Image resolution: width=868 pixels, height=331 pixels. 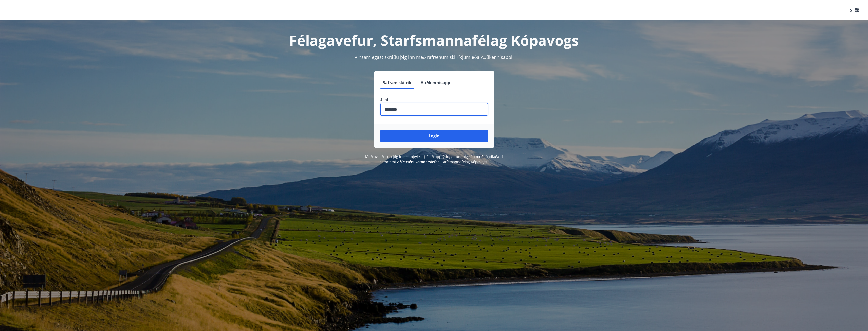 I want to click on label: Sími, so click(x=434, y=99).